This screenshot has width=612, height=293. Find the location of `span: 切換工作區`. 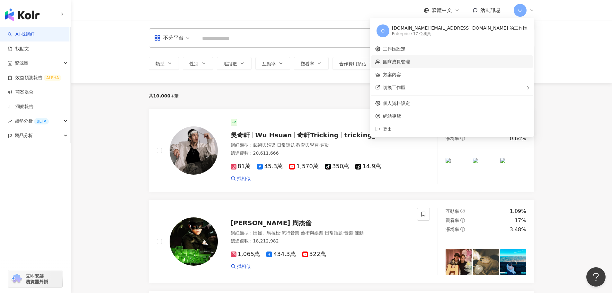

span: 切換工作區 is located at coordinates (394, 87).